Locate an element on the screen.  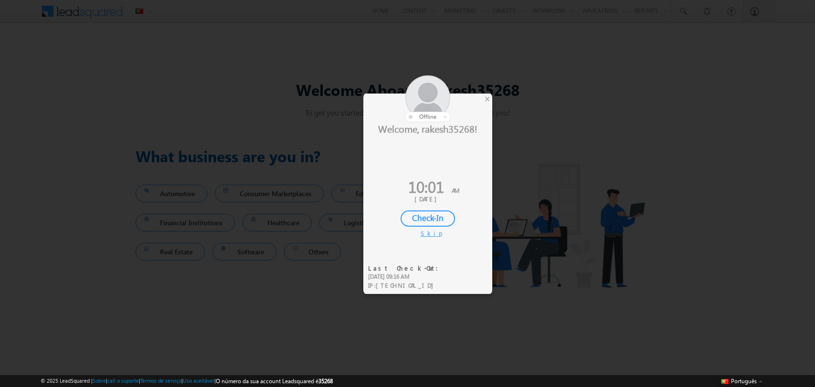
span: © 2025 LeadSquared | | | | | is located at coordinates (187, 381).